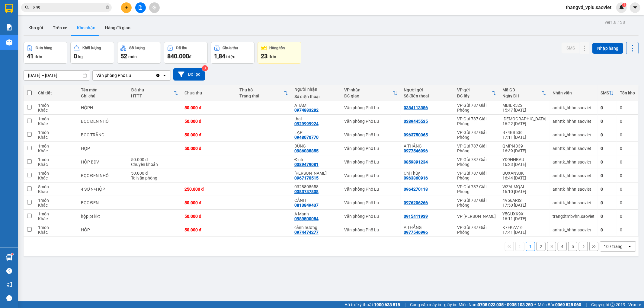 This screenshot has height=308, width=644. Describe the element at coordinates (316, 119) in the screenshot. I see `div: thai` at that location.